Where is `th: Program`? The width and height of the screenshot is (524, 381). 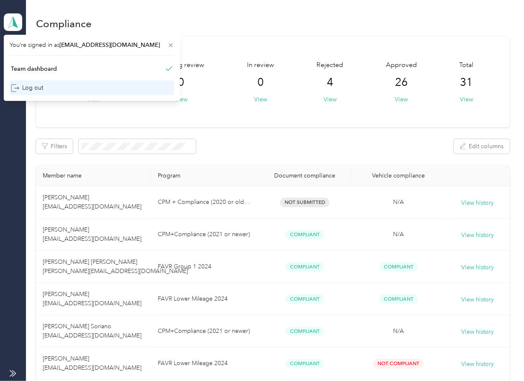
th: Program is located at coordinates (204, 176).